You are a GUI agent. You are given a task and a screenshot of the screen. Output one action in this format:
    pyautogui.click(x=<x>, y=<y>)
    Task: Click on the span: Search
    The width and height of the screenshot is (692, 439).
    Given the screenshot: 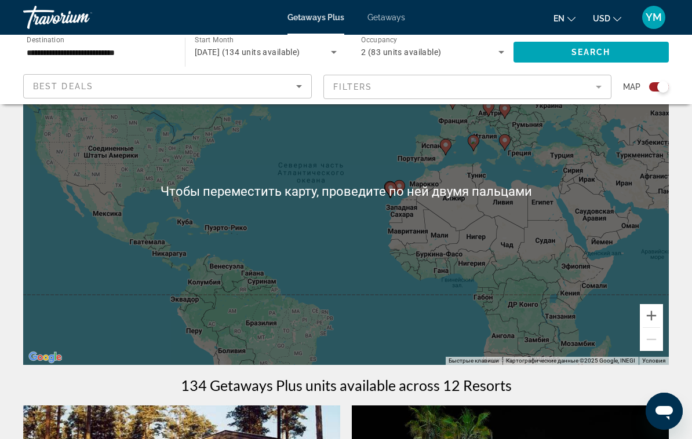 What is the action you would take?
    pyautogui.click(x=591, y=52)
    